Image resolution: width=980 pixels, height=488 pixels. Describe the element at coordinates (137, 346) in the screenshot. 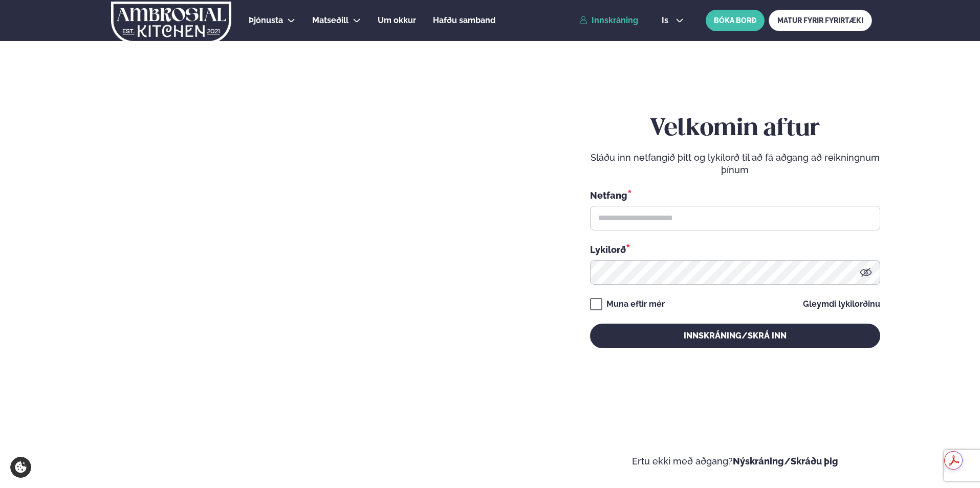

I see `h2: Velkomin á Ambrosial kitchen!` at that location.